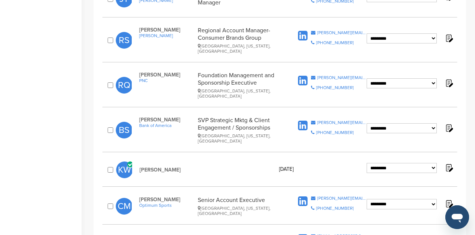 The height and width of the screenshot is (235, 475). What do you see at coordinates (124, 170) in the screenshot?
I see `span: KW` at bounding box center [124, 170].